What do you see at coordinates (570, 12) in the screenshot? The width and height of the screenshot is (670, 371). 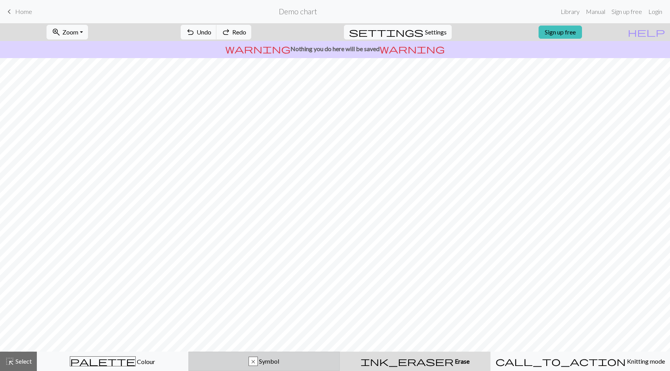 I see `a: Library` at bounding box center [570, 12].